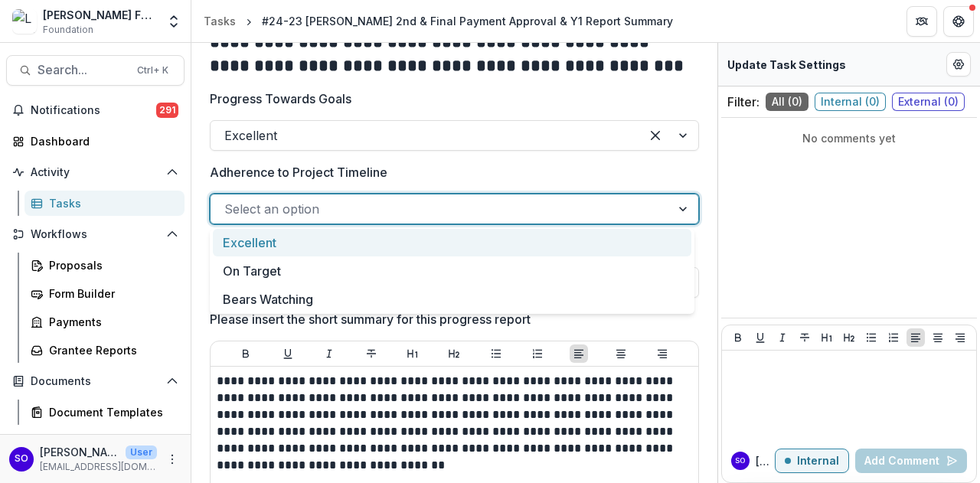  What do you see at coordinates (111, 350) in the screenshot?
I see `div: Grantee Reports` at bounding box center [111, 350].